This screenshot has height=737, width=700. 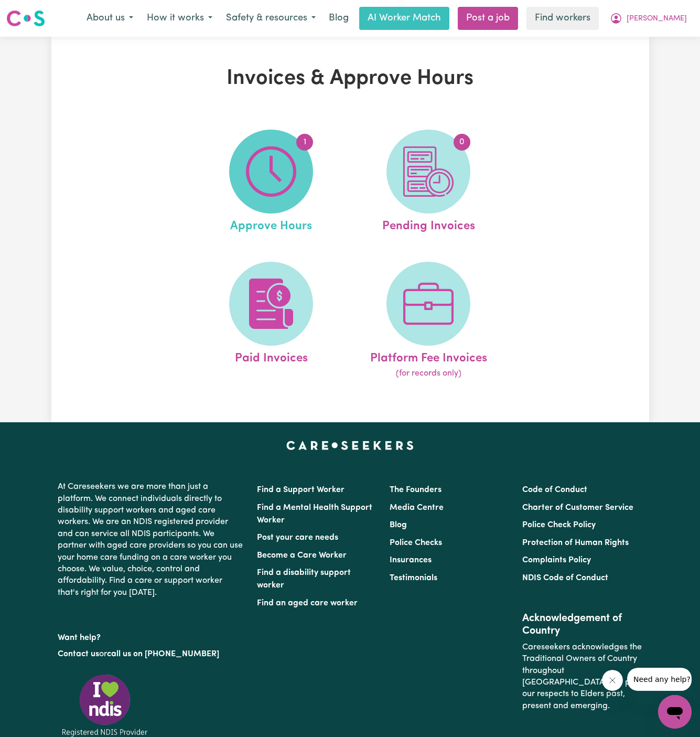 I want to click on a: Police Check Policy, so click(x=559, y=525).